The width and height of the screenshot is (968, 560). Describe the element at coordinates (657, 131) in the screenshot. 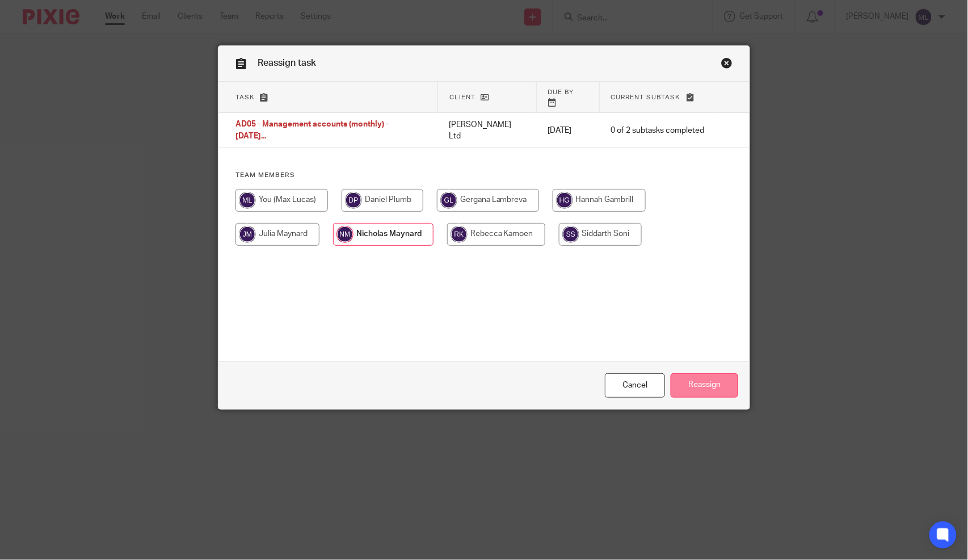

I see `td: 0 of 2 subtasks completed` at that location.